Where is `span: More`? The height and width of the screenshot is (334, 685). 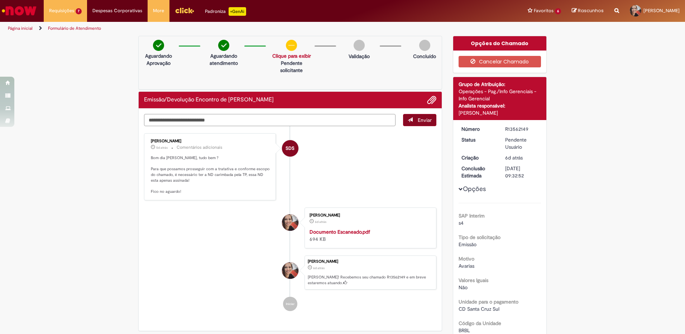
span: More is located at coordinates (158, 11).